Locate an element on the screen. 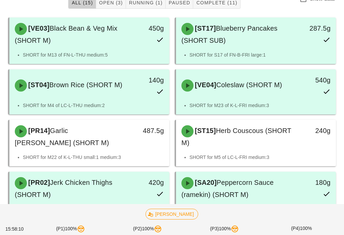 Image resolution: width=344 pixels, height=235 pixels. span: Peppercorn Sauce (ramekin) (SHORT M) is located at coordinates (228, 188).